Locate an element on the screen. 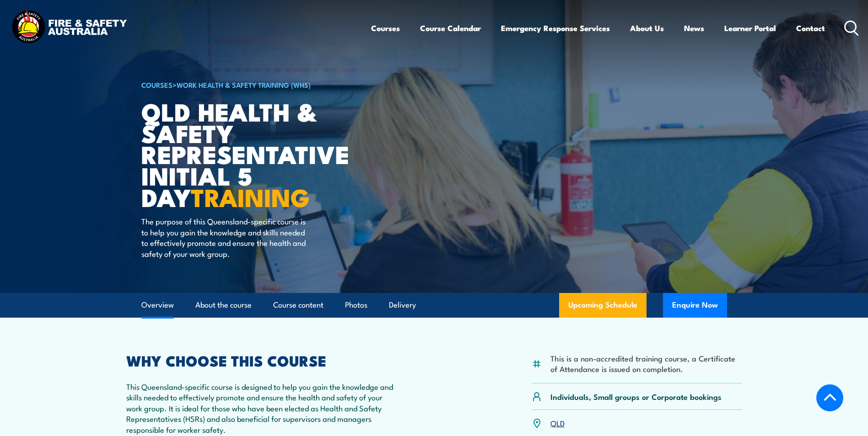 The height and width of the screenshot is (436, 868). a: About the course is located at coordinates (223, 305).